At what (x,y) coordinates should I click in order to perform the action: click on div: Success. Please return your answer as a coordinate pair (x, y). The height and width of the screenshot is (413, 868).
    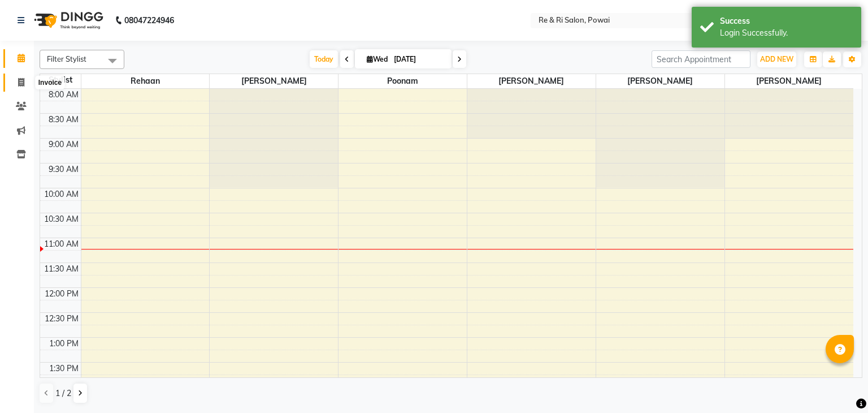
    Looking at the image, I should click on (786, 21).